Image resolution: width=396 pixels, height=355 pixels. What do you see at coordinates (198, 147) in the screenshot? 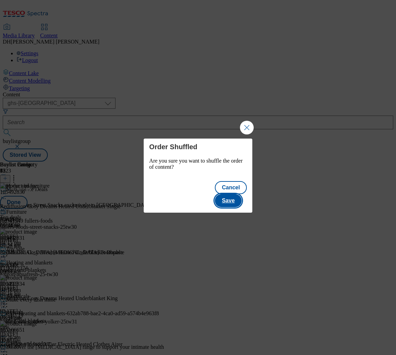
I see `h4: Order Shuffled` at bounding box center [198, 147].